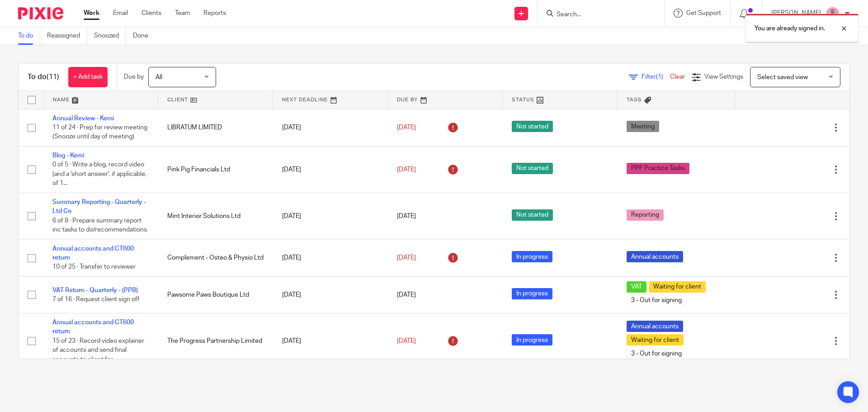 Image resolution: width=868 pixels, height=412 pixels. Describe the element at coordinates (634, 99) in the screenshot. I see `span: Tags` at that location.